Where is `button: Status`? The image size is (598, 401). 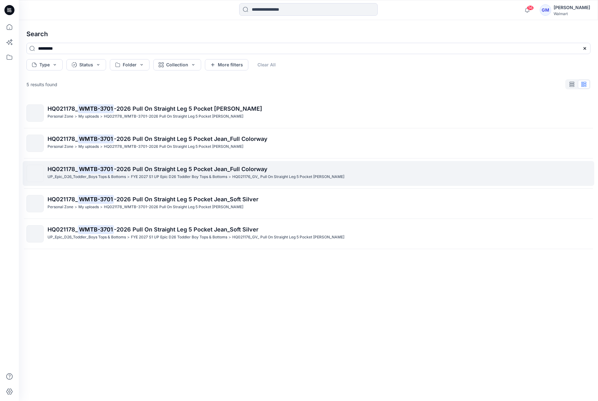 button: Status is located at coordinates (86, 65).